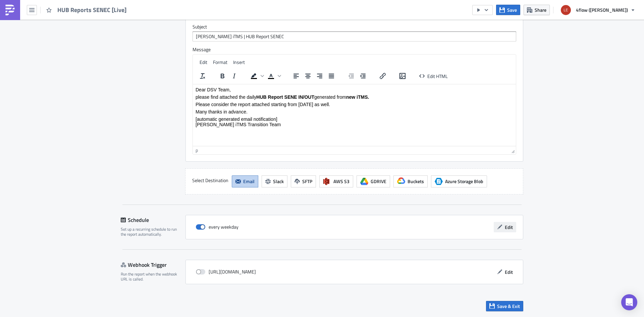 The width and height of the screenshot is (644, 317). Describe the element at coordinates (245, 182) in the screenshot. I see `button: Email` at that location.